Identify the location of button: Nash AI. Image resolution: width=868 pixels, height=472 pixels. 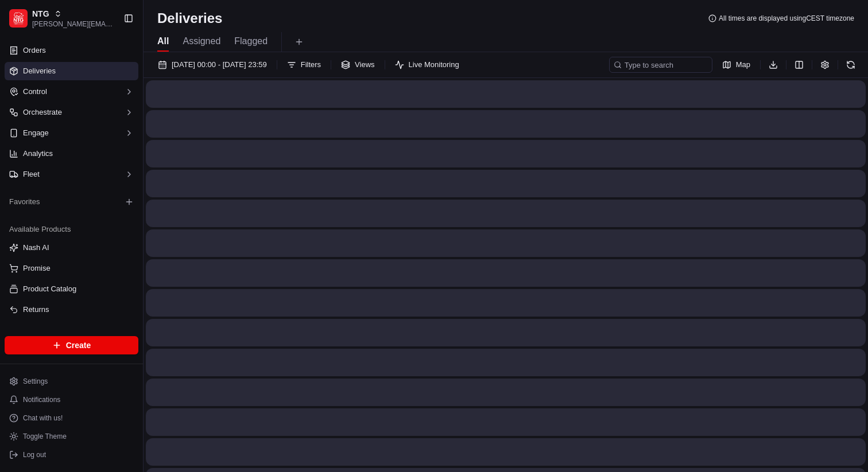
(71, 248).